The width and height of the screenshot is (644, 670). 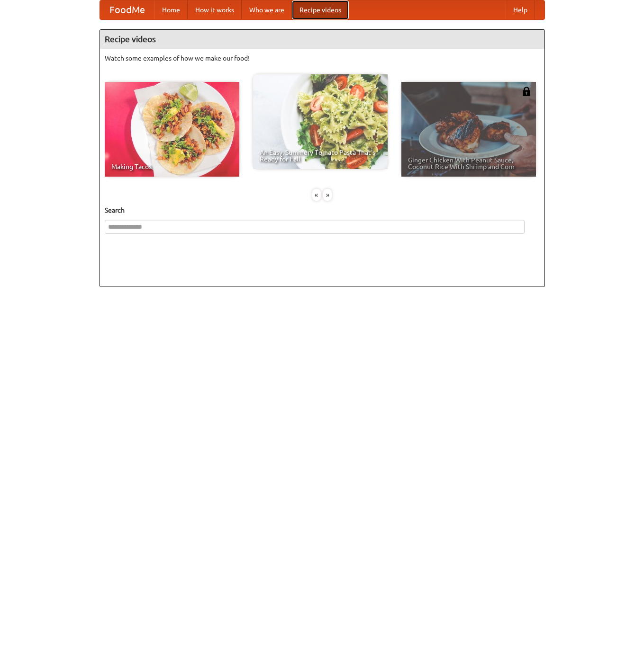 What do you see at coordinates (320, 122) in the screenshot?
I see `a: An Easy, Summery Tomato Pasta That's Ready for Fall` at bounding box center [320, 122].